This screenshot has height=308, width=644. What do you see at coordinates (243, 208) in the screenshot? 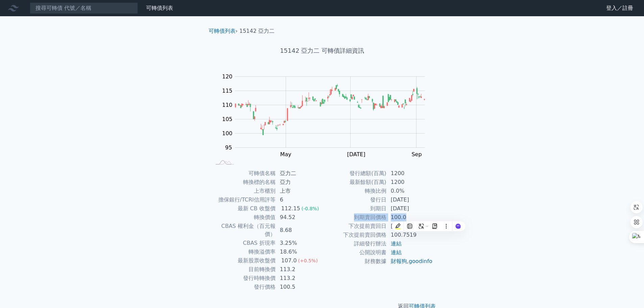
I see `td: 最新 CB 收盤價` at bounding box center [243, 208].